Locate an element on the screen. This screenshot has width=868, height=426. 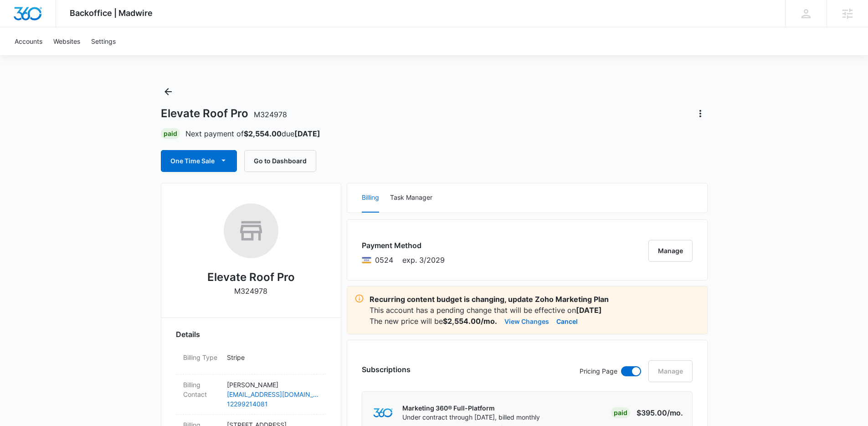
button: One Time Sale is located at coordinates (198, 161).